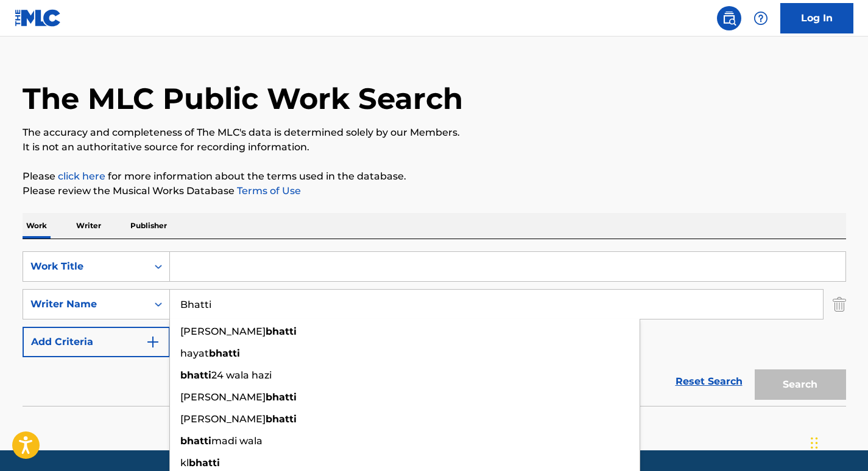 The height and width of the screenshot is (471, 868). Describe the element at coordinates (148, 226) in the screenshot. I see `p: Publisher` at that location.